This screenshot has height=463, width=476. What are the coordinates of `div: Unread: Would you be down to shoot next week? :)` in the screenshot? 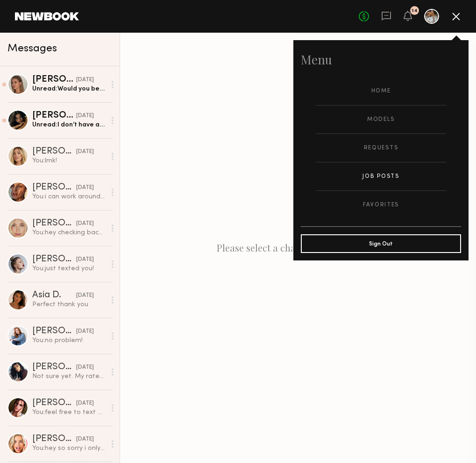 It's located at (69, 89).